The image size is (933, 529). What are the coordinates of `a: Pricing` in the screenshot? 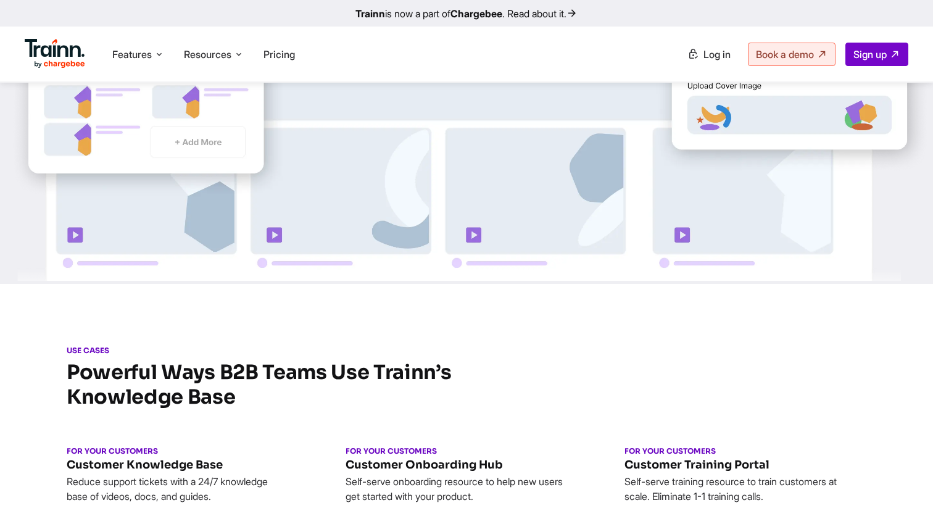 It's located at (279, 54).